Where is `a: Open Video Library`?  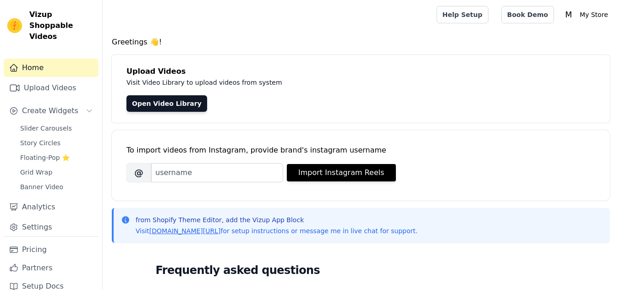
a: Open Video Library is located at coordinates (167, 104).